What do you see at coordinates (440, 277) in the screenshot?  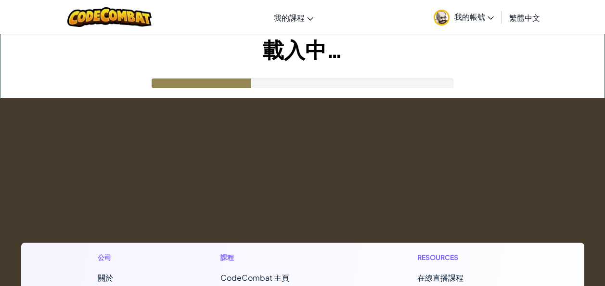 I see `a: 在線直播課程` at bounding box center [440, 277].